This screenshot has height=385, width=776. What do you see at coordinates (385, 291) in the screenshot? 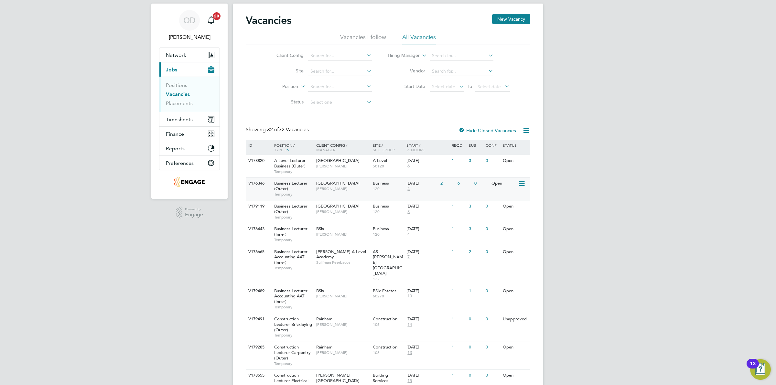
I see `span: BSix Estates` at bounding box center [385, 291].